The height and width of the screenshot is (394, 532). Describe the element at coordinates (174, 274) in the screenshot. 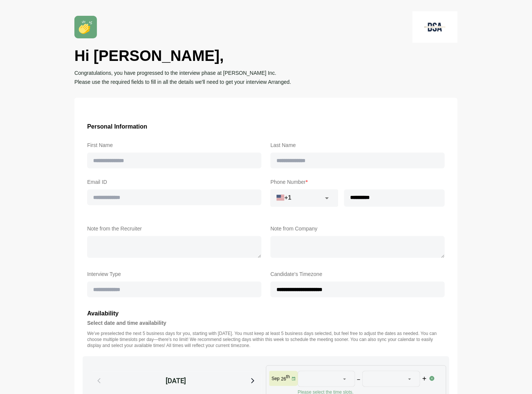

I see `label: Interview Type` at that location.